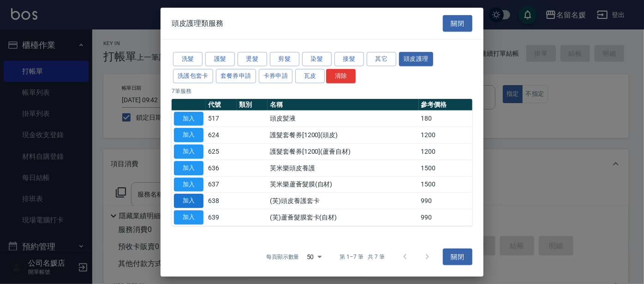  I want to click on td: 芙米樂蘆薈髮膜(自材), so click(343, 185).